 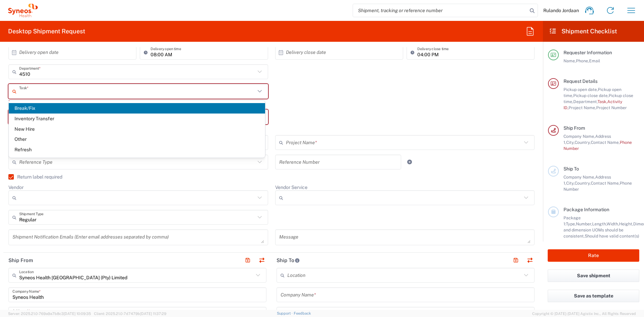 I want to click on span: Server: 2025.21.0-769a9a7b8c3, so click(x=49, y=314).